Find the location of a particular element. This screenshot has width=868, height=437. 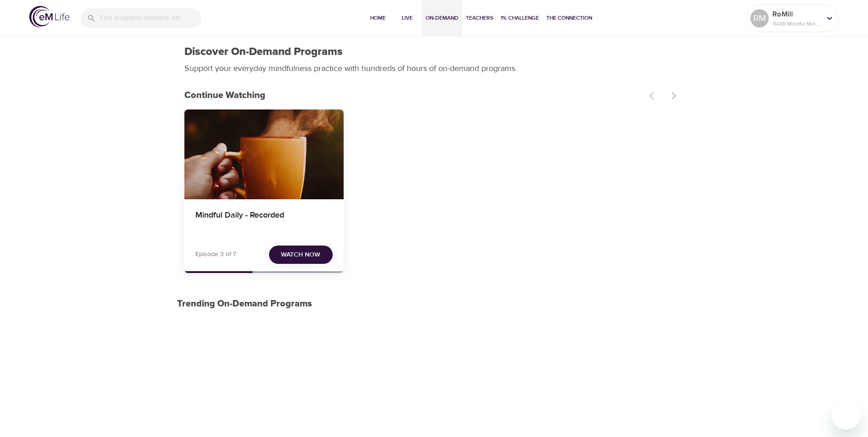

h3: Trending On-Demand Programs is located at coordinates (434, 303).